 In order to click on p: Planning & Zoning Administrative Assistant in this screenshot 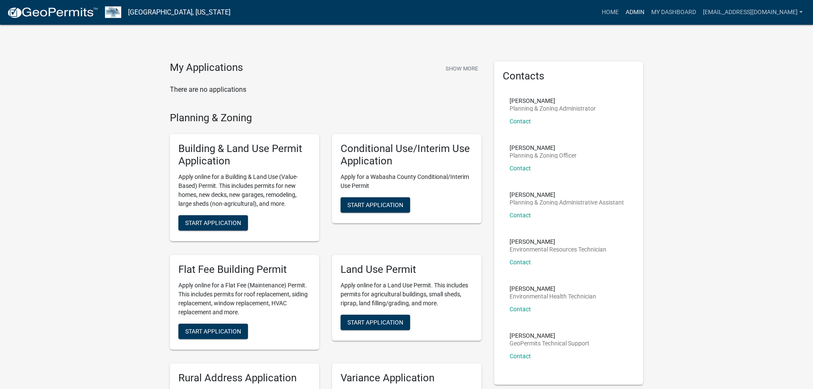, I will do `click(567, 202)`.